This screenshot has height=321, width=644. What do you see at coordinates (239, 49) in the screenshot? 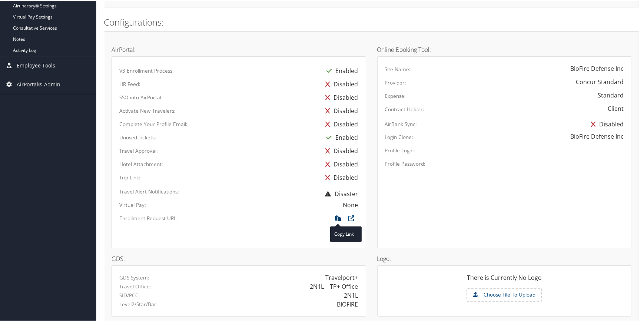
I see `h4: AirPortal:` at bounding box center [239, 49].